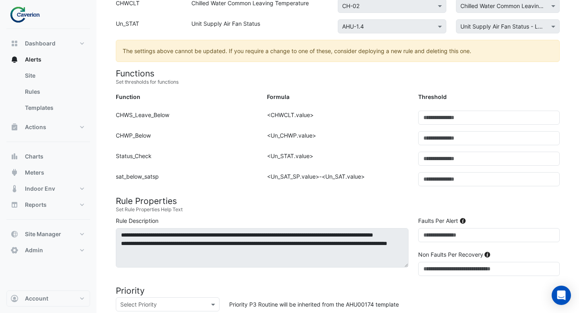 This screenshot has width=579, height=313. I want to click on app-icon: Actions, so click(14, 127).